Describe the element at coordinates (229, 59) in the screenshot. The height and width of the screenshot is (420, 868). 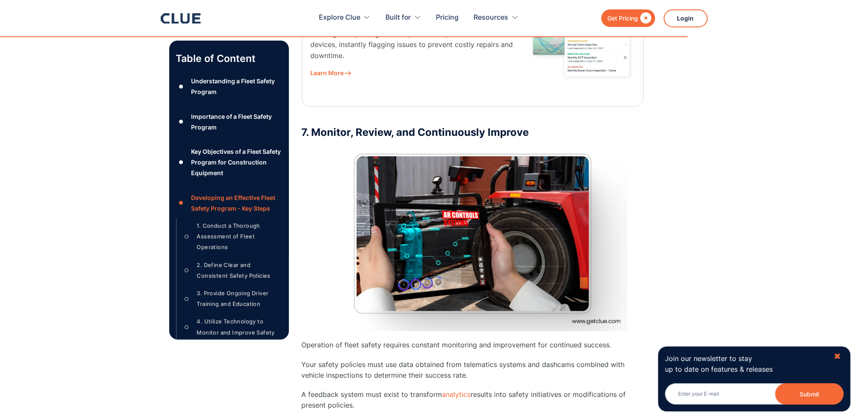
I see `p: Table of Content` at that location.